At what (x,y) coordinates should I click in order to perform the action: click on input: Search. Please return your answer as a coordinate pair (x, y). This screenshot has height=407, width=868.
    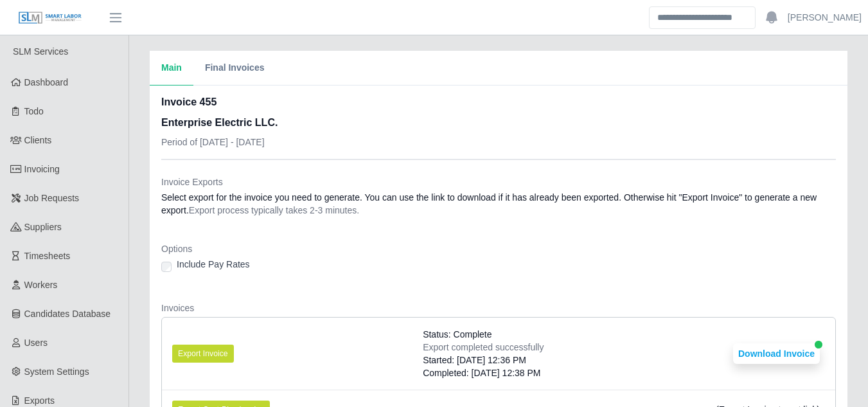
    Looking at the image, I should click on (703, 18).